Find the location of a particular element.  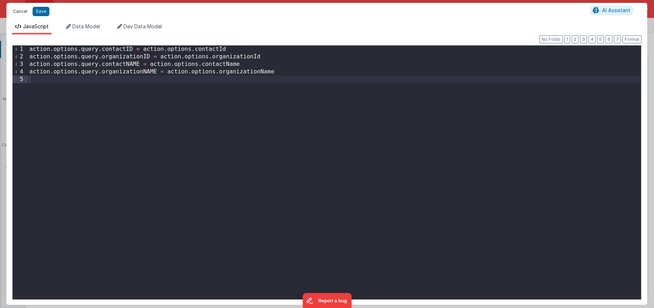

div: 4 is located at coordinates (20, 72).